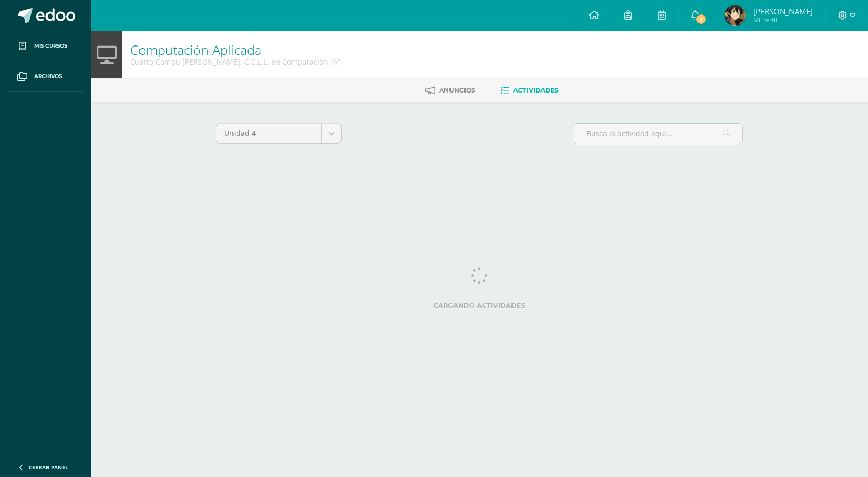 Image resolution: width=868 pixels, height=477 pixels. Describe the element at coordinates (450, 90) in the screenshot. I see `a: Anuncios` at that location.